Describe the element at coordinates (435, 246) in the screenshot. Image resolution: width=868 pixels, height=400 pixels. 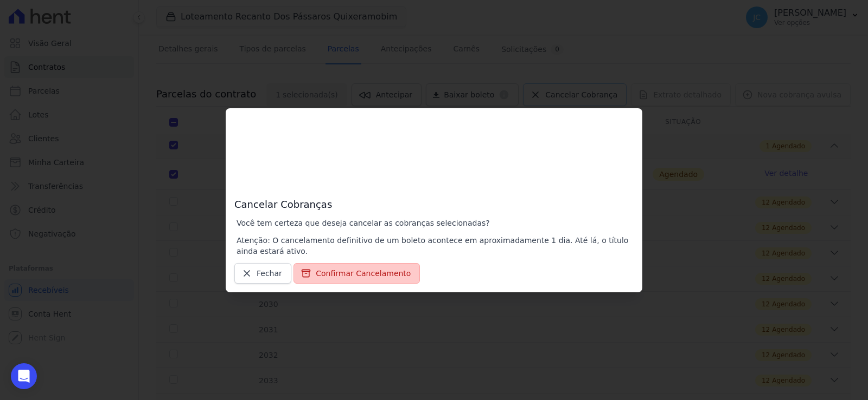
I see `p: Atenção: O cancelamento definitivo de um boleto acontece em aproximadamente 1 dia. Até lá, o títu...` at that location.